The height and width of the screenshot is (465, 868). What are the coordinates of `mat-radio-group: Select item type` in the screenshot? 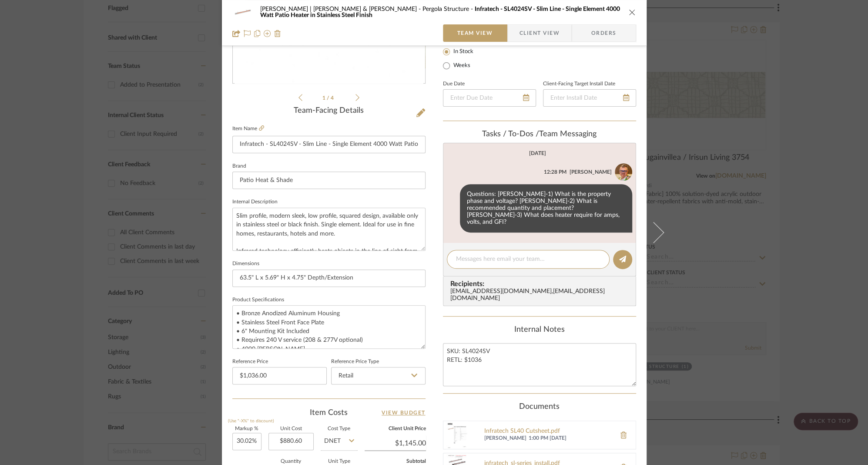 It's located at (465, 59).